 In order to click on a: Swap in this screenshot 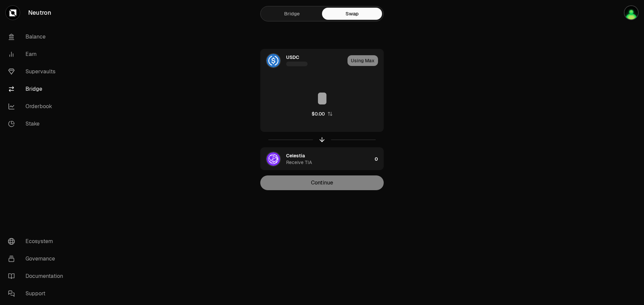, I will do `click(352, 14)`.